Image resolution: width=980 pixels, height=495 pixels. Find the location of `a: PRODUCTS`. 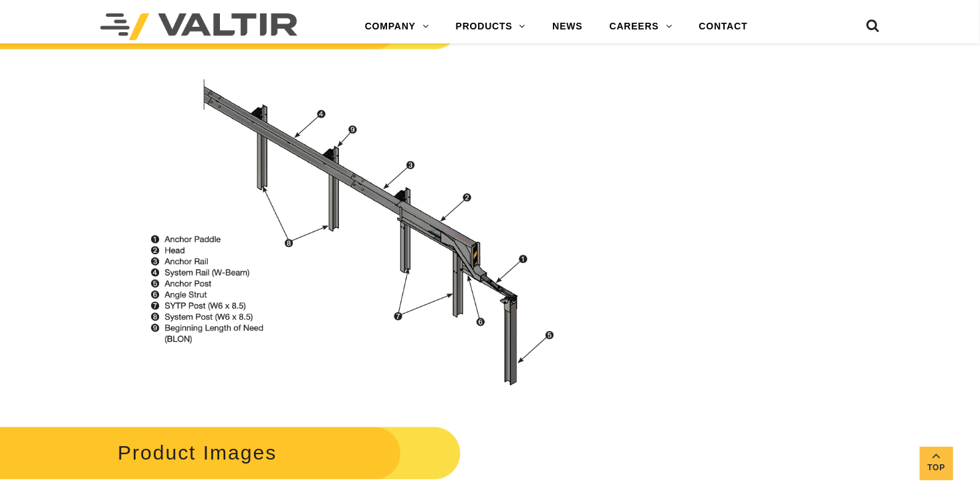

a: PRODUCTS is located at coordinates (490, 26).